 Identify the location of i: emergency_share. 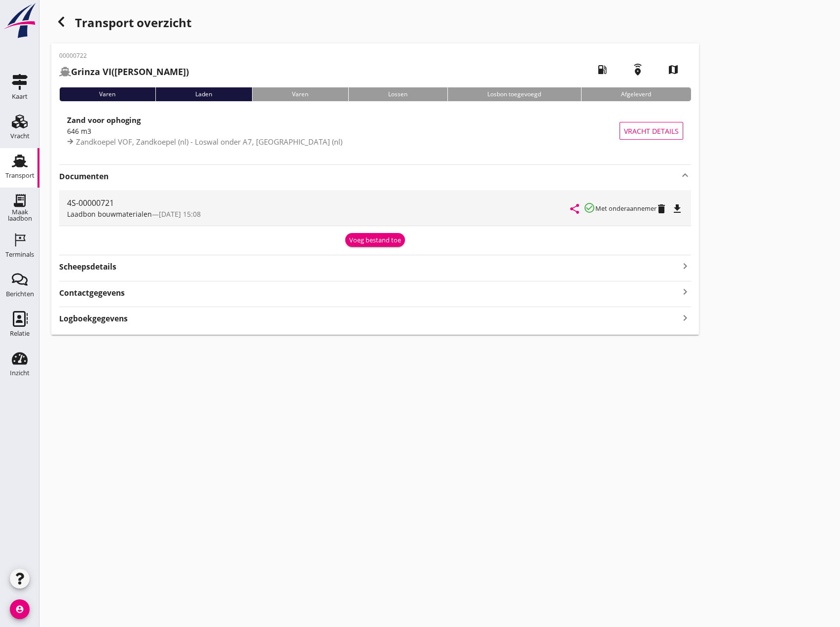
(637, 69).